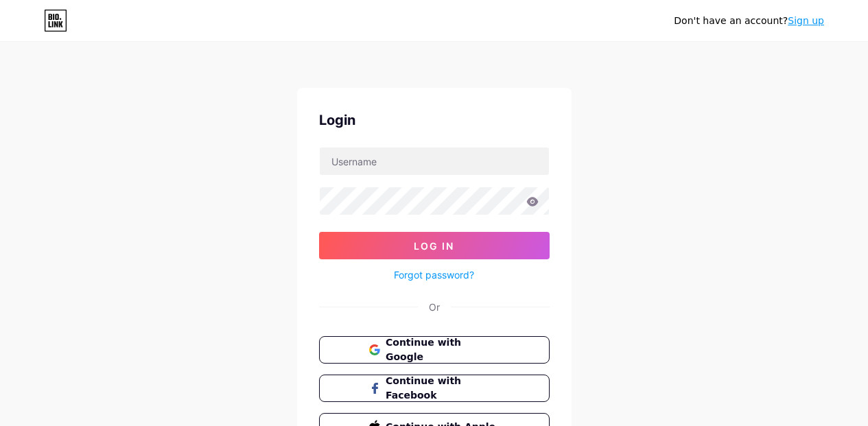  I want to click on button: Log In, so click(434, 246).